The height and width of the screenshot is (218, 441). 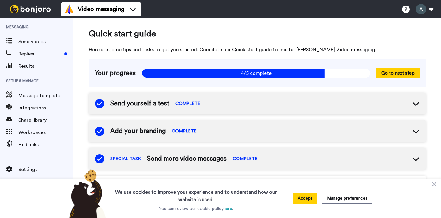 What do you see at coordinates (86, 193) in the screenshot?
I see `img: bear-with-cookie.png` at bounding box center [86, 193].